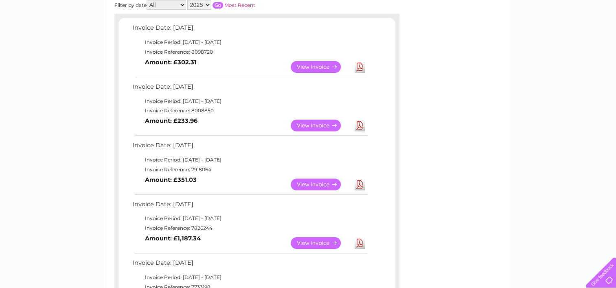 The image size is (616, 288). I want to click on a: Blog, so click(551, 37).